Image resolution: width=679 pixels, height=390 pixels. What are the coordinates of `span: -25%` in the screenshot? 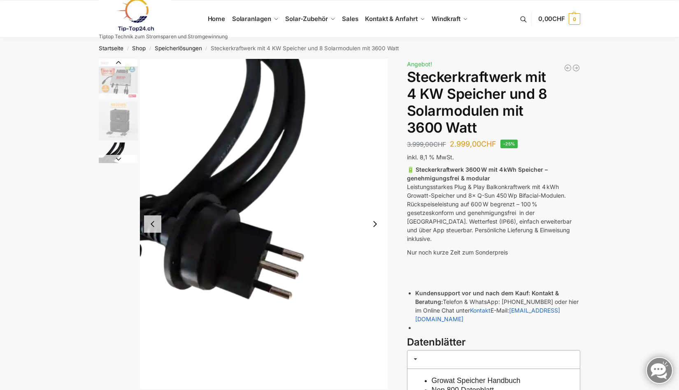 It's located at (509, 144).